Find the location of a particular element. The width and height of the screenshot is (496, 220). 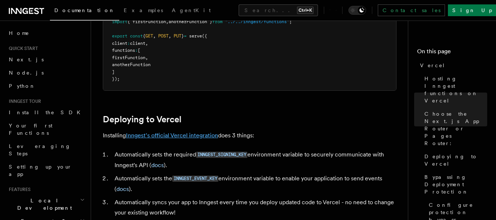

span: Setting up your app is located at coordinates (40, 170).